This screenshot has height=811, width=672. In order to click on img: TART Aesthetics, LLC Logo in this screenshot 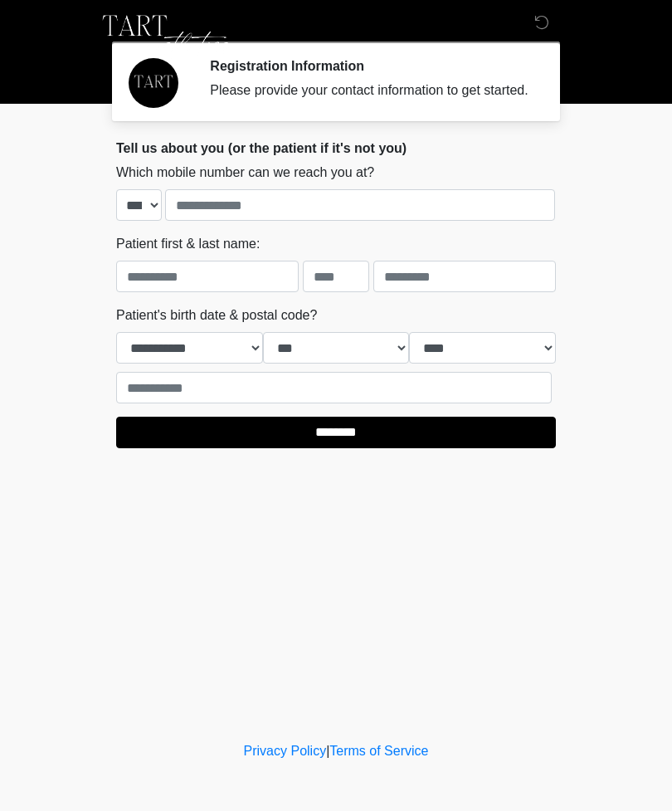, I will do `click(165, 37)`.